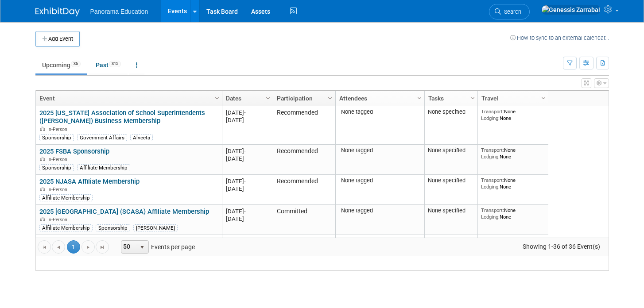 This screenshot has height=308, width=644. What do you see at coordinates (119, 11) in the screenshot?
I see `span: Panorama Education` at bounding box center [119, 11].